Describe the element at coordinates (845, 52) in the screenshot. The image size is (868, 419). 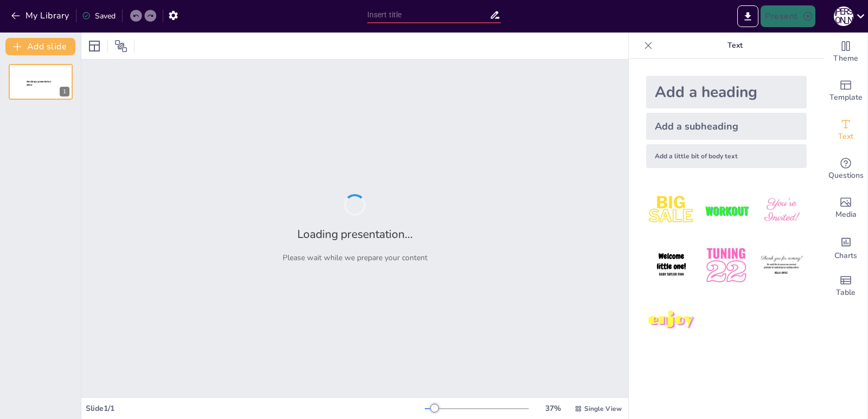
I see `div: Change the overall theme` at that location.